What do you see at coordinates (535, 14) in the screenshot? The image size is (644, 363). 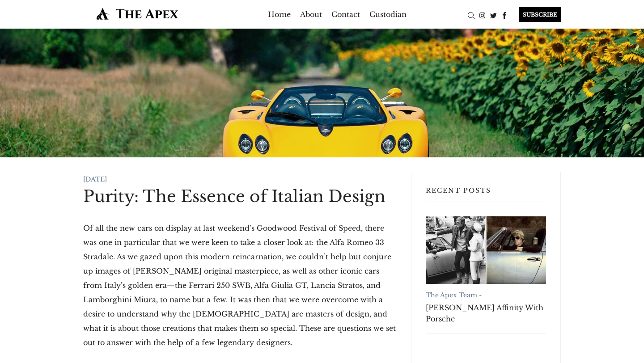 I see `a: SUBSCRIBE` at bounding box center [535, 14].